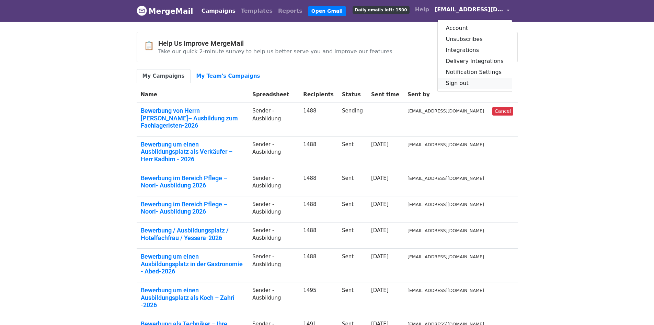 The image size is (654, 325). What do you see at coordinates (475, 83) in the screenshot?
I see `a: Sign out` at bounding box center [475, 83].